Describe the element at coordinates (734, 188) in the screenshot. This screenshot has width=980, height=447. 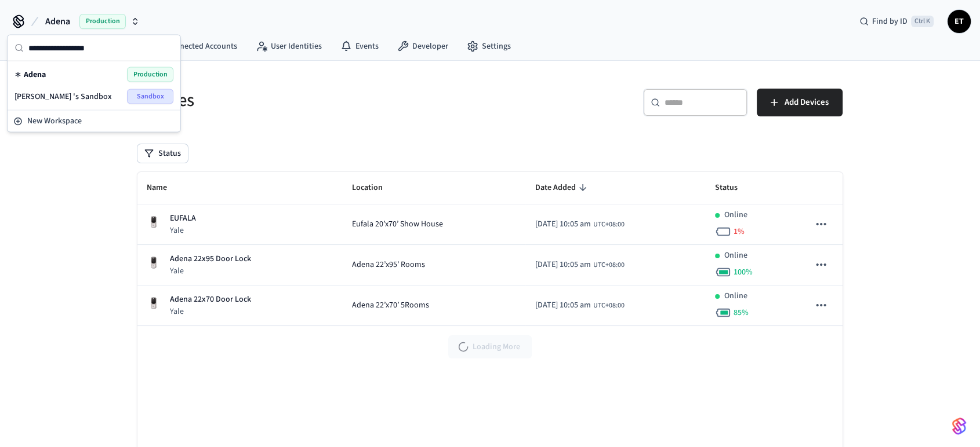
I see `span: Status` at that location.